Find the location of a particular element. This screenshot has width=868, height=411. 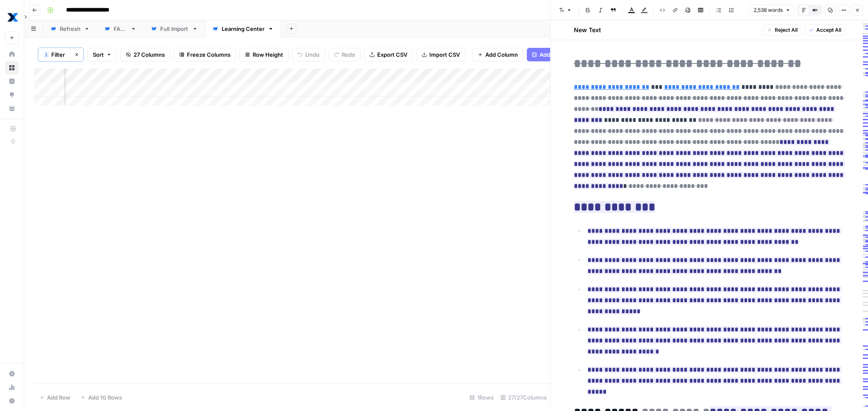

a: Refresh is located at coordinates (70, 29).